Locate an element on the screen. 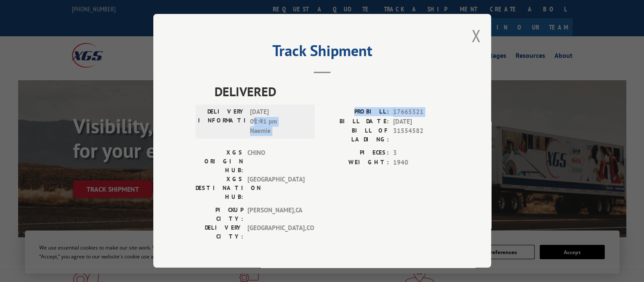  label: DELIVERY CITY: is located at coordinates (219, 233).